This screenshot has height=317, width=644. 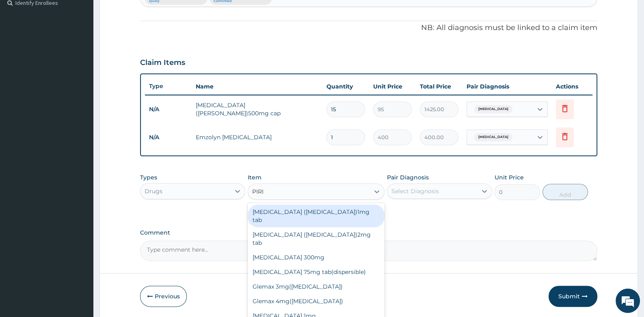 I want to click on th: Type, so click(x=168, y=86).